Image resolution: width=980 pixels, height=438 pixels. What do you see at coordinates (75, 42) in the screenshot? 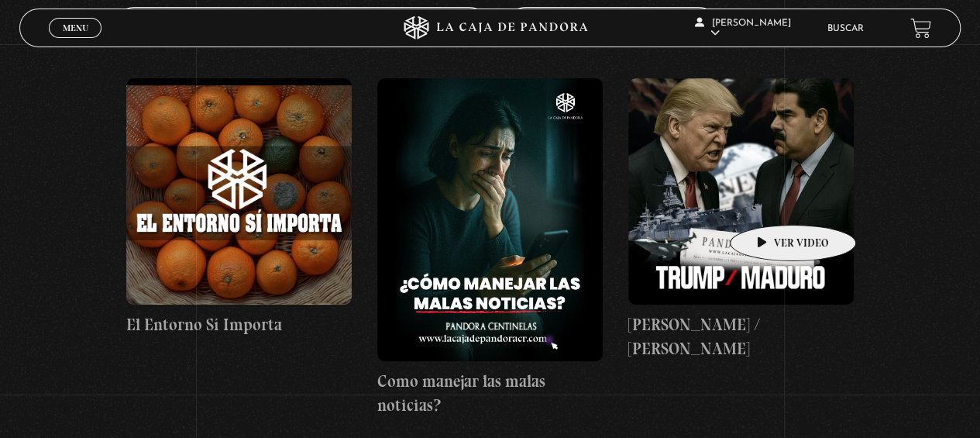
I see `span: Cerrar` at bounding box center [75, 42].